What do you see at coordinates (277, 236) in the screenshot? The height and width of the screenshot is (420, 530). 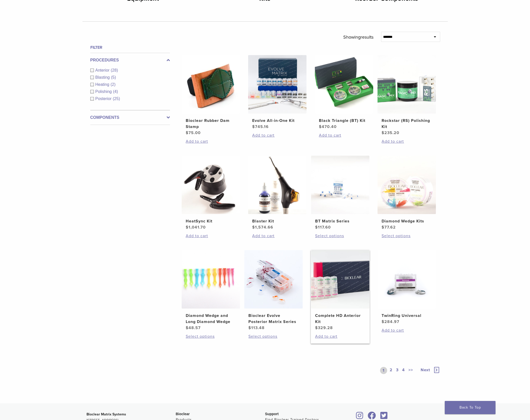 I see `a: Add to cart: “Blaster Kit”` at bounding box center [277, 236].